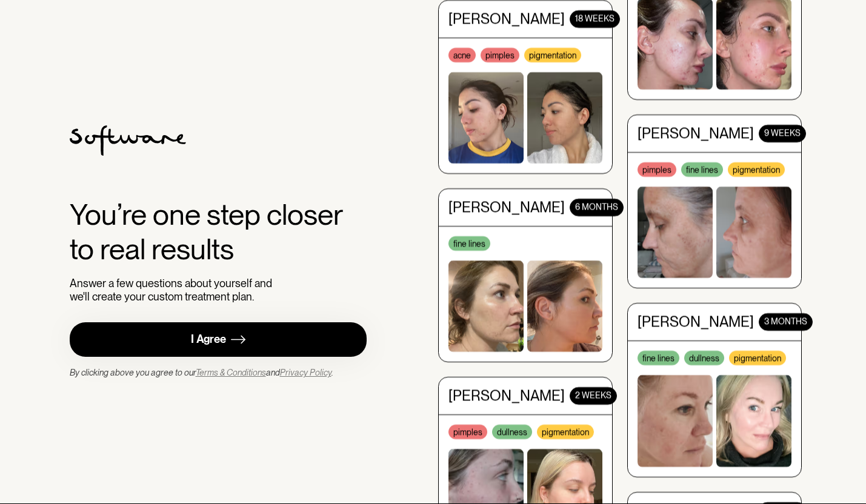  I want to click on div: 18 WEEKS, so click(594, 10).